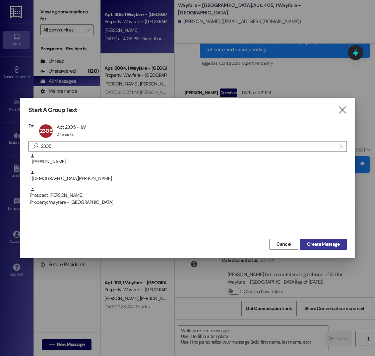  I want to click on button: Cancel, so click(284, 244).